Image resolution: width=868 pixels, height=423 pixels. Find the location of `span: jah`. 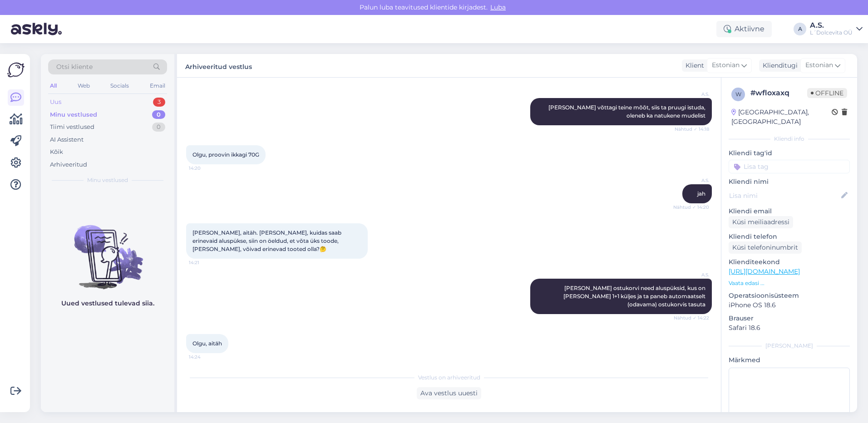

span: jah is located at coordinates (701, 194).